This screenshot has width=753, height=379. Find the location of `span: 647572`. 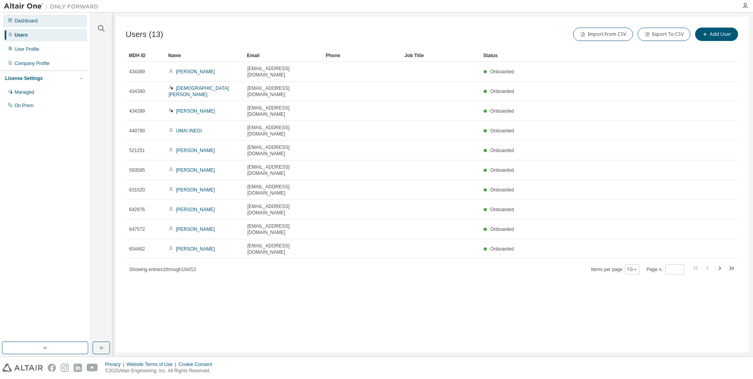

span: 647572 is located at coordinates (137, 229).